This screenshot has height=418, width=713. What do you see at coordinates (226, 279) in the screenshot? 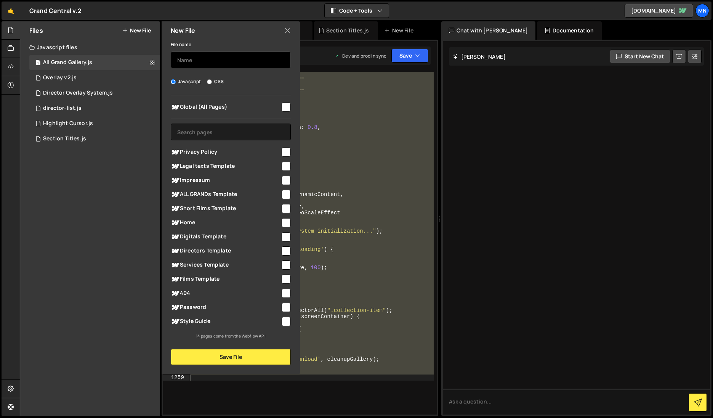
I see `span: Films Template` at bounding box center [226, 279].